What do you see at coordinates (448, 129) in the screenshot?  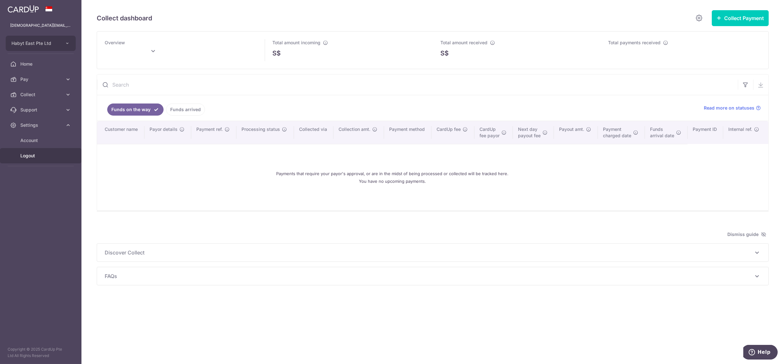 I see `span: CardUp fee` at bounding box center [448, 129].